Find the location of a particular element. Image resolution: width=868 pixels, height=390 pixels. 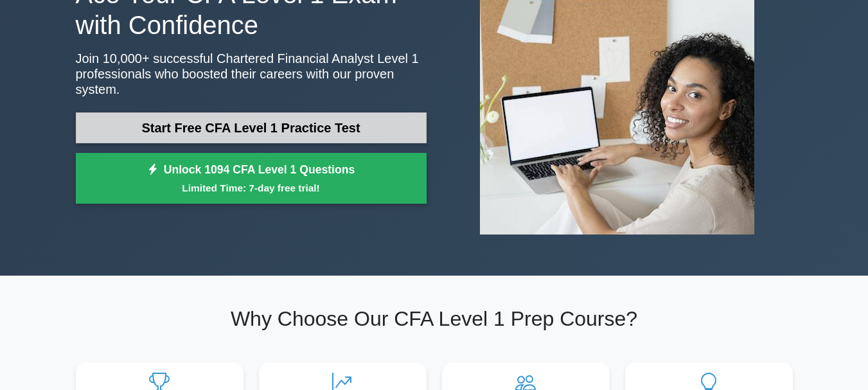

a: Unlock 1094 CFA Level 1 QuestionsLimited Time: 7-day free trial! is located at coordinates (251, 179).